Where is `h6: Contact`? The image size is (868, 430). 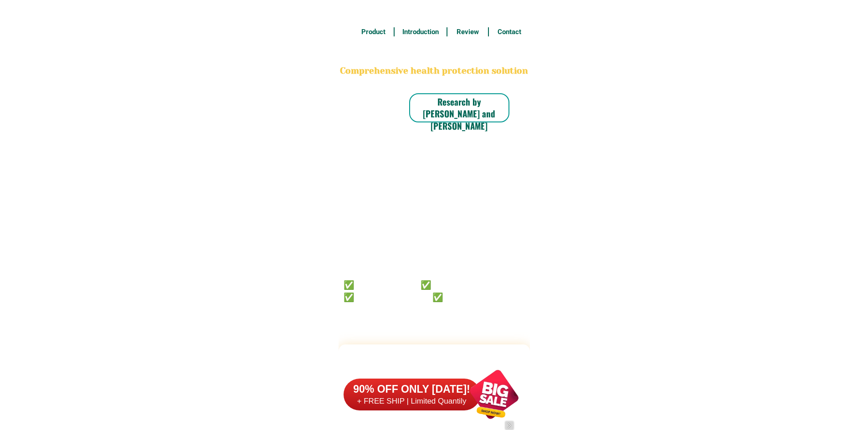
h6: Contact is located at coordinates (509, 32).